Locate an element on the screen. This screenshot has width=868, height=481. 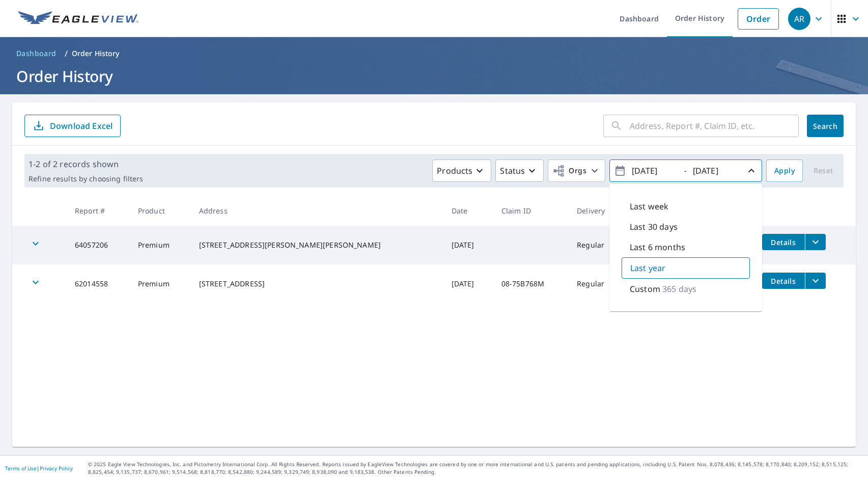
p: © 2025 Eagle View Technologies, Inc. and Pictometry International Corp. All Rights Reserved. Repo... is located at coordinates (475, 469).